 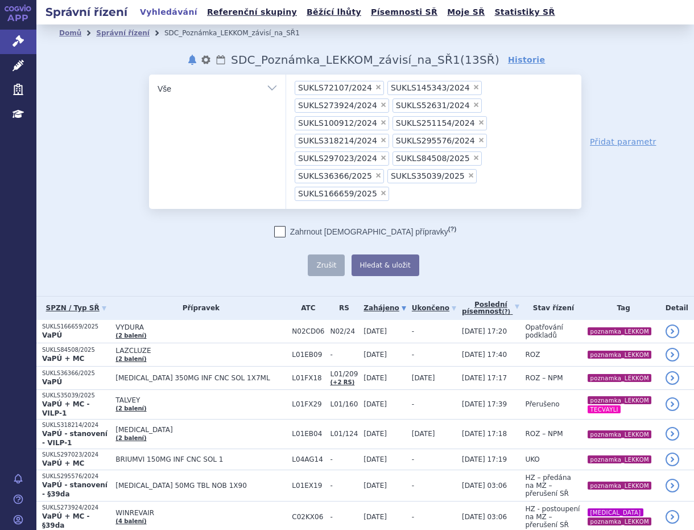 What do you see at coordinates (428, 176) in the screenshot?
I see `span: SUKLS35039/2025` at bounding box center [428, 176].